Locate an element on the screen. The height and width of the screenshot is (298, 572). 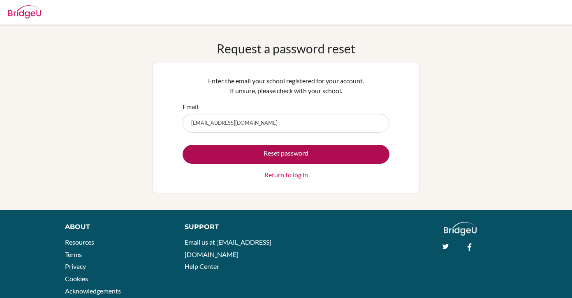
div: About is located at coordinates (116, 227).